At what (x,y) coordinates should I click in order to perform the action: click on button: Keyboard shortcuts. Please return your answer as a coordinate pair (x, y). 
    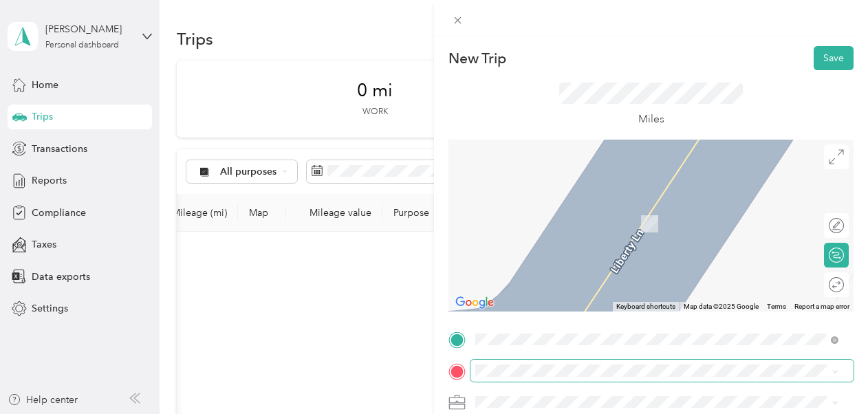
    Looking at the image, I should click on (646, 306).